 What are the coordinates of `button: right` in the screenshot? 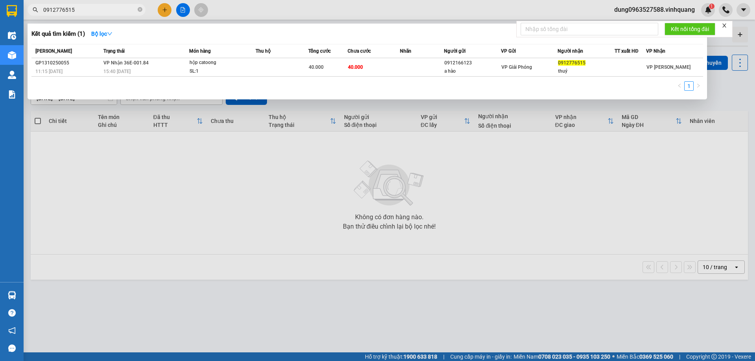 It's located at (699, 86).